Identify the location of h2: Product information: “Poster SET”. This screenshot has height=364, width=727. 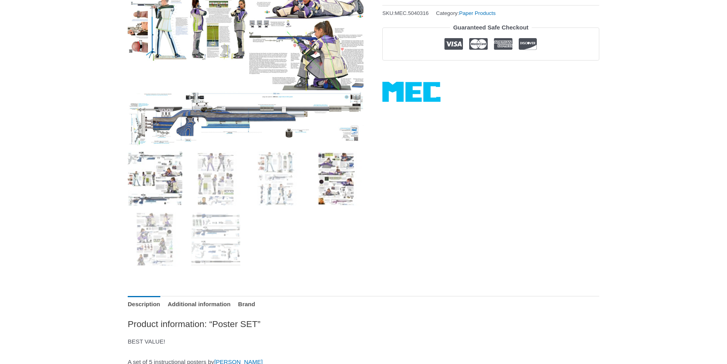
(363, 324).